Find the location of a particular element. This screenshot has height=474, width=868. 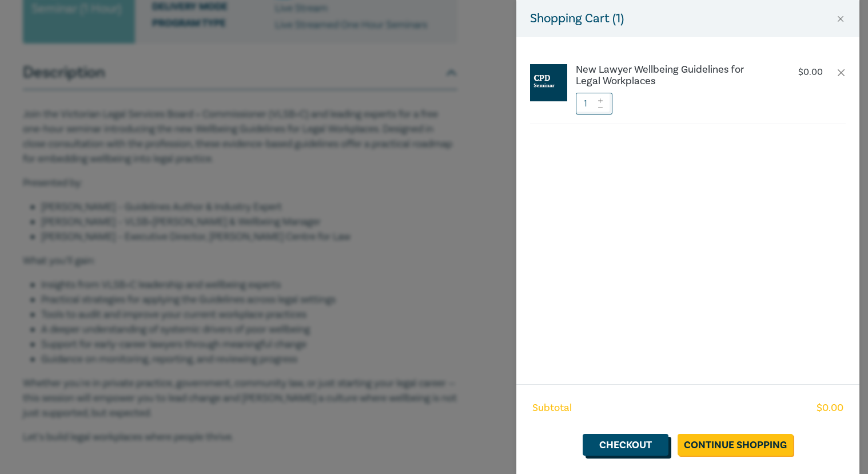

a: Checkout is located at coordinates (625, 445).